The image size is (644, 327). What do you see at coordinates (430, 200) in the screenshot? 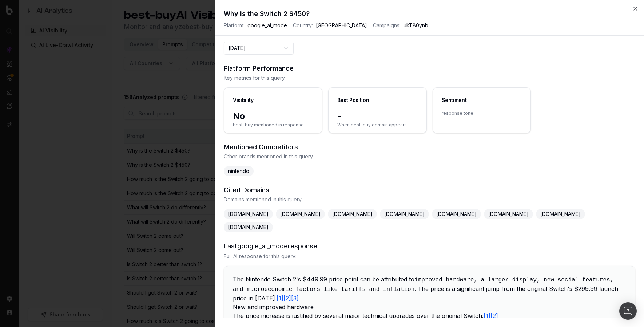
I see `span: Domains mentioned in this query` at bounding box center [430, 200].